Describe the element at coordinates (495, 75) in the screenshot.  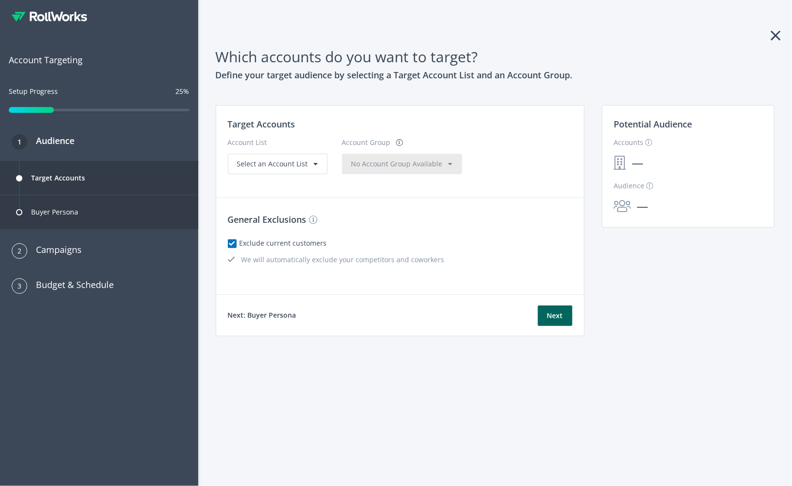
I see `h3: Define your target audience by selecting a Target Account List and an Account Group.` at that location.